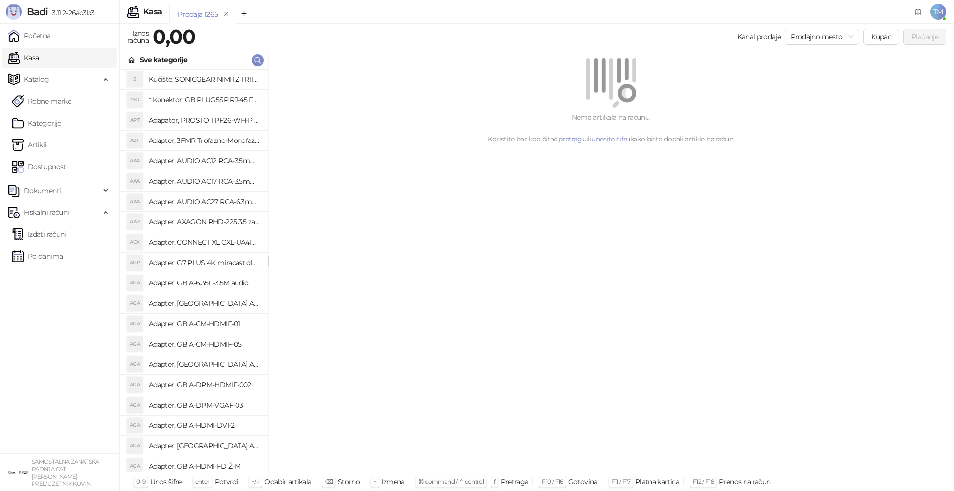 The image size is (954, 491). I want to click on div: Izmena, so click(393, 482).